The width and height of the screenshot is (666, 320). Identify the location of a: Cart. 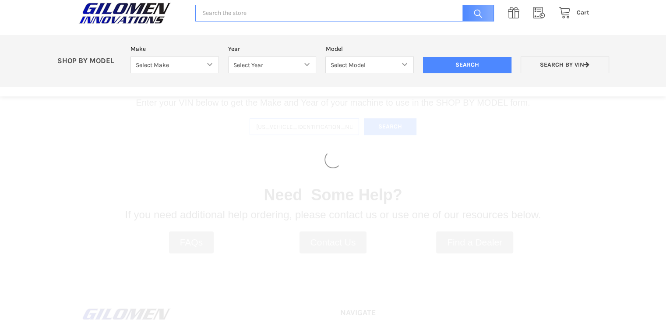
(571, 13).